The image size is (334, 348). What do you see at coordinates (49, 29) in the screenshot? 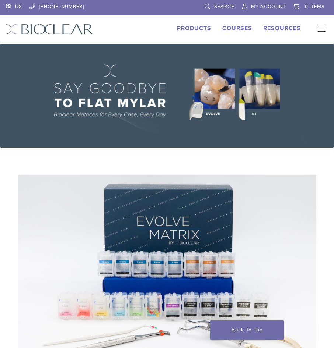
I see `img: Bioclear` at bounding box center [49, 29].